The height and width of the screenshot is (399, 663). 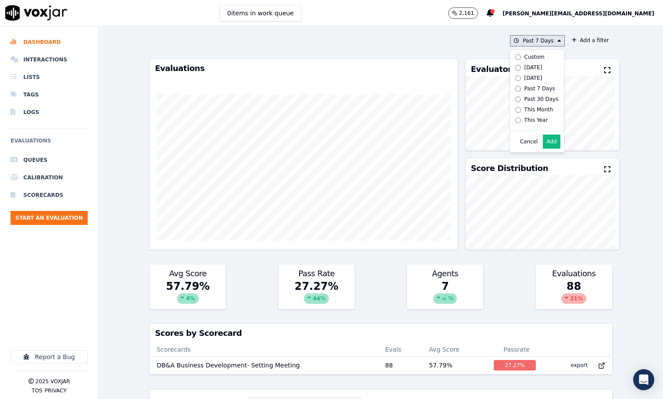 I want to click on a: Calibration, so click(x=49, y=178).